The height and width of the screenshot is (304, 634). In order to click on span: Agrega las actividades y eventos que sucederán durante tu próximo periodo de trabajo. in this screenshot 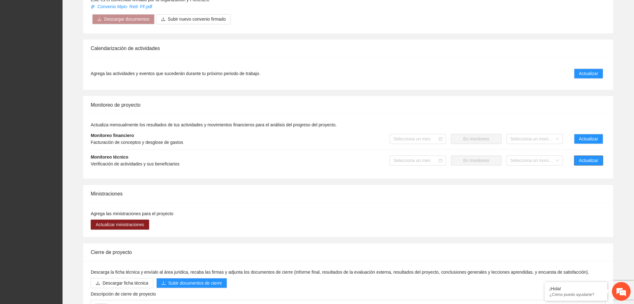, I will do `click(175, 73)`.